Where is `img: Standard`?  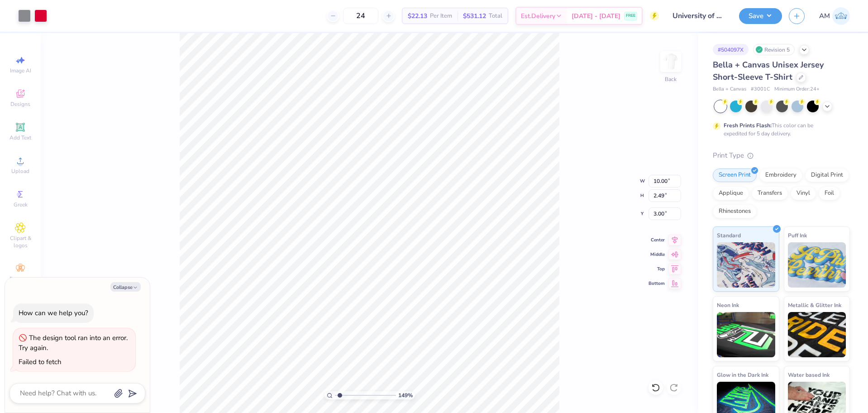 img: Standard is located at coordinates (747, 265).